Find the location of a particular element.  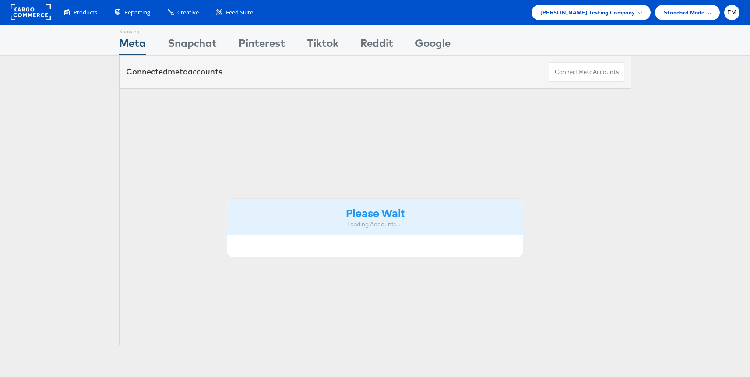

div: Loading Accounts .... is located at coordinates (375, 224).